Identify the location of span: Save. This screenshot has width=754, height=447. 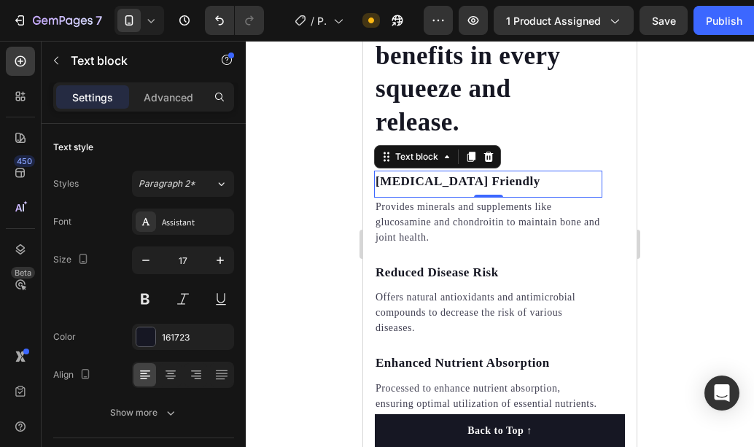
(664, 20).